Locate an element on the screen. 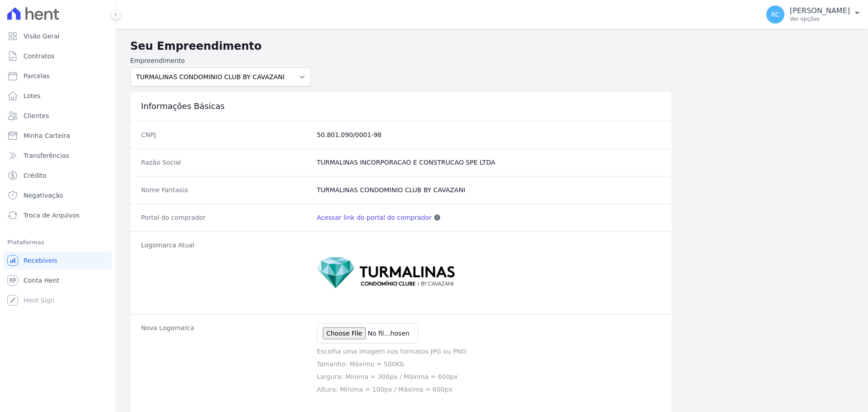 This screenshot has width=868, height=412. dd: 50.801.090/0001-98 is located at coordinates (489, 135).